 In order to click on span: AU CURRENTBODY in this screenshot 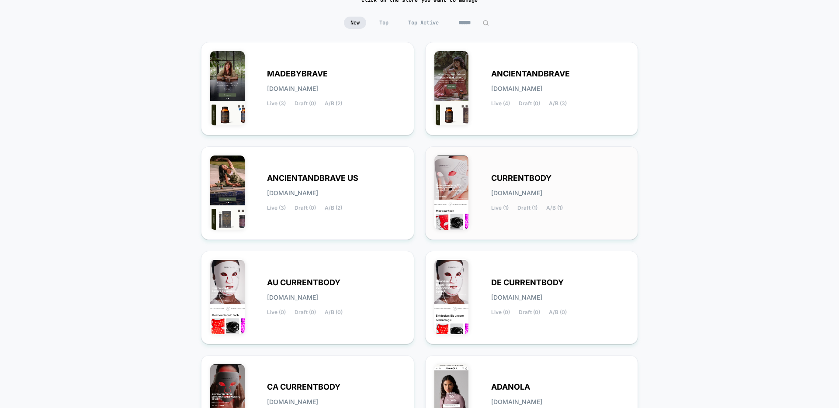, I will do `click(304, 283)`.